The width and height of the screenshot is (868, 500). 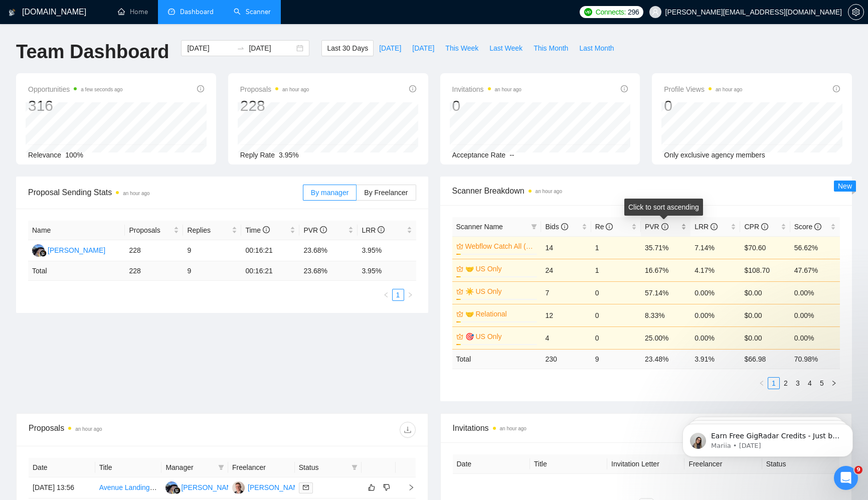 What do you see at coordinates (506, 48) in the screenshot?
I see `button: Last Week` at bounding box center [506, 48].